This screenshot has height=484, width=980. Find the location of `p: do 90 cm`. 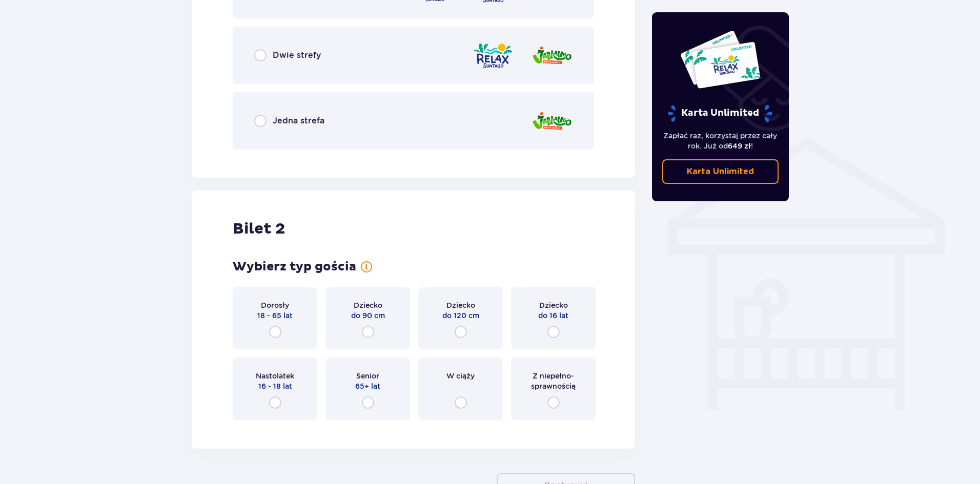

p: do 90 cm is located at coordinates (368, 316).